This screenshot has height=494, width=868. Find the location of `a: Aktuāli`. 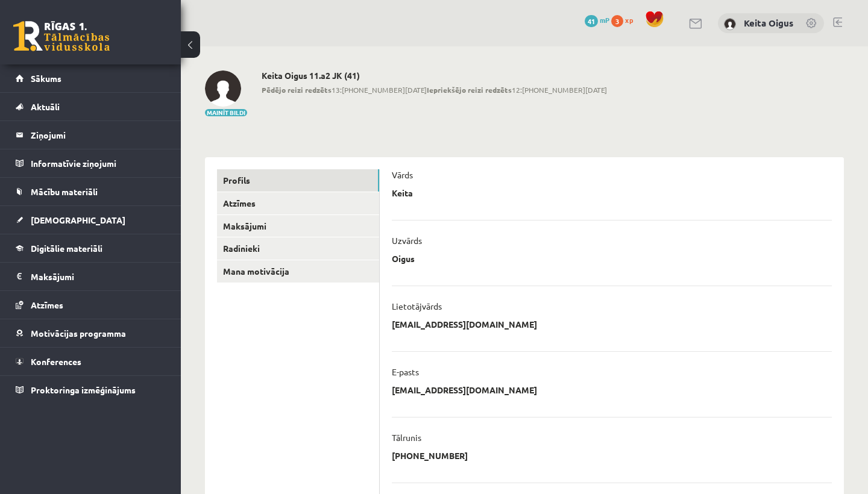

a: Aktuāli is located at coordinates (91, 106).